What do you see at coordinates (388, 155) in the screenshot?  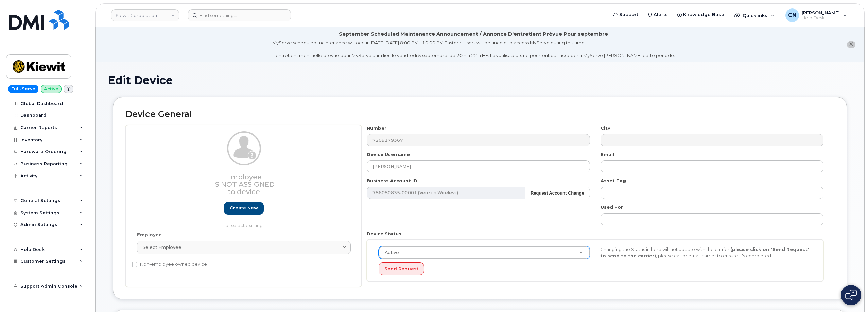 I see `label: Device Username` at bounding box center [388, 155].